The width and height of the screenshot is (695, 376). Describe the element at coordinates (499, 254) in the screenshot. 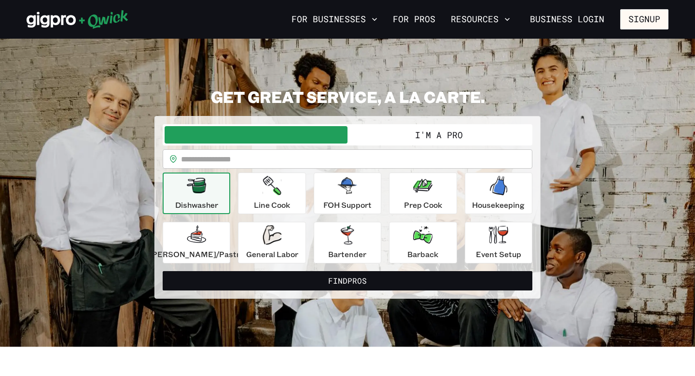

I see `p: Event Setup` at that location.